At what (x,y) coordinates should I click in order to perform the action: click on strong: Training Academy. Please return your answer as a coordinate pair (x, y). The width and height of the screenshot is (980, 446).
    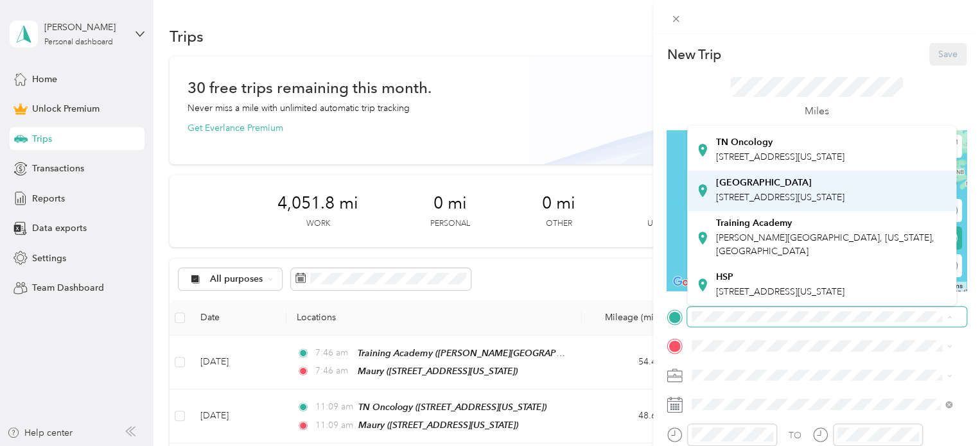
    Looking at the image, I should click on (754, 223).